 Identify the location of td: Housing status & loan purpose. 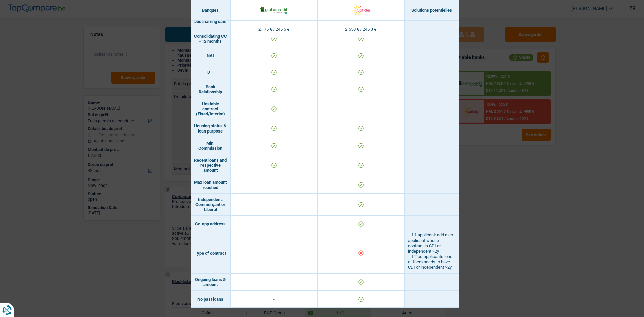
(211, 129).